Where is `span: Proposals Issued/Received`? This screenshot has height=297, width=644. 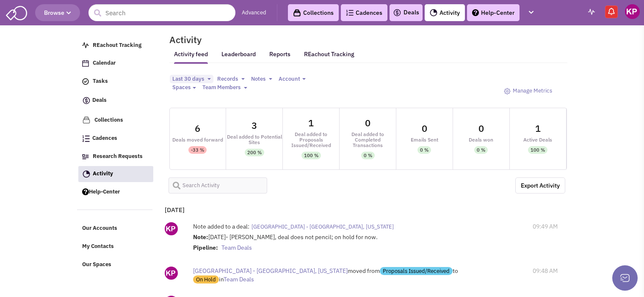
span: Proposals Issued/Received is located at coordinates (416, 271).